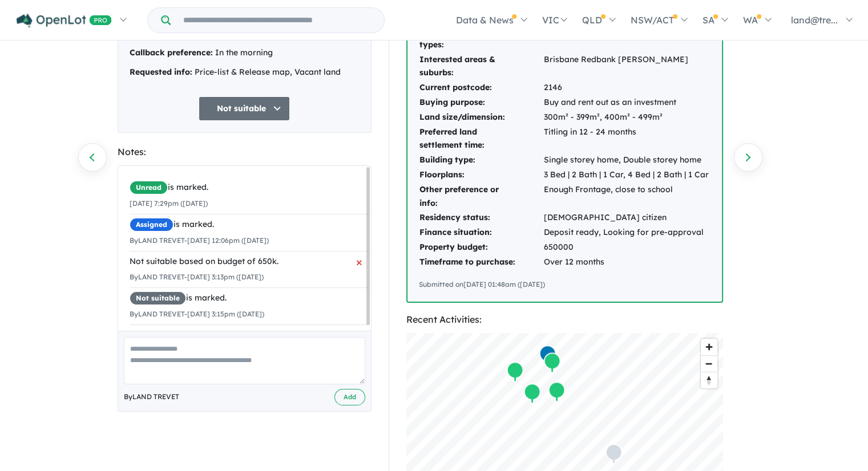  What do you see at coordinates (64, 21) in the screenshot?
I see `img: Openlot PRO Logo White` at bounding box center [64, 21].